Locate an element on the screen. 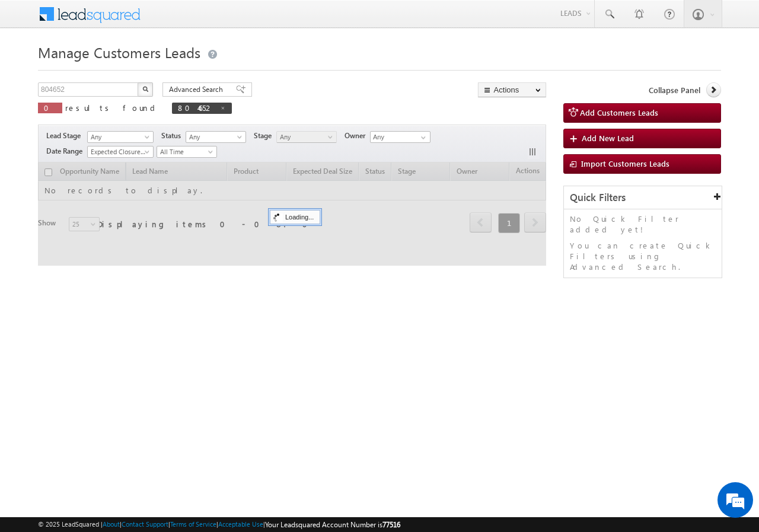  span: Owner is located at coordinates (357, 136).